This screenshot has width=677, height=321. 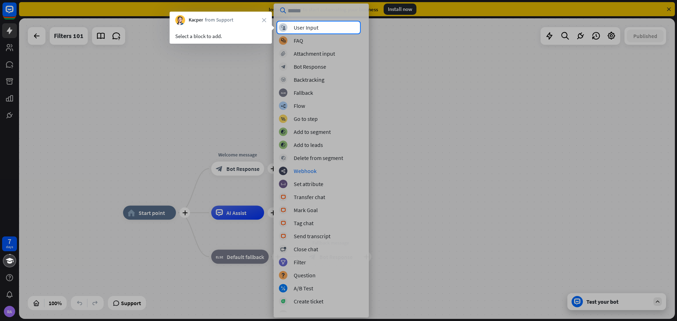 I want to click on span: Kacper, so click(x=196, y=20).